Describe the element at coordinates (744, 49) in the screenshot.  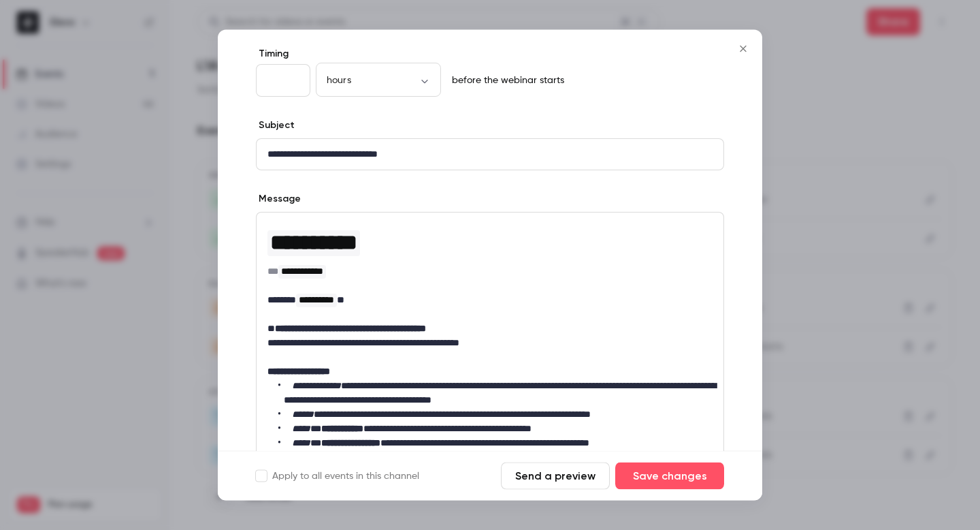
I see `button: Close` at that location.